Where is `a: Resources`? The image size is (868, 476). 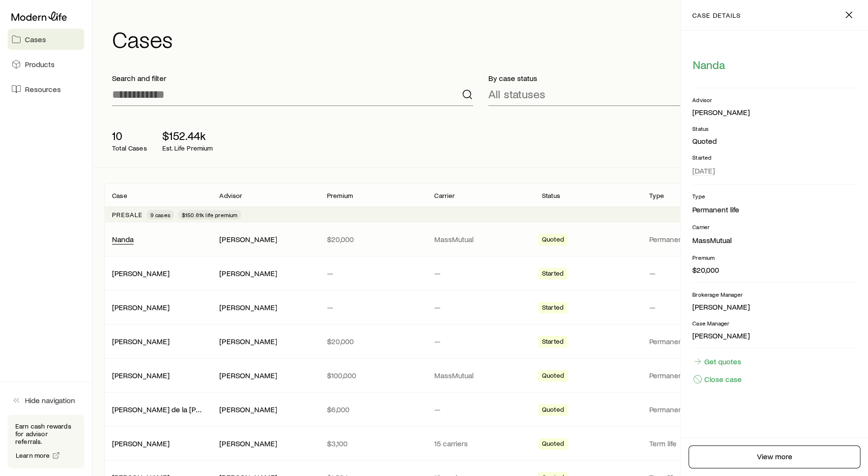
a: Resources is located at coordinates (46, 89).